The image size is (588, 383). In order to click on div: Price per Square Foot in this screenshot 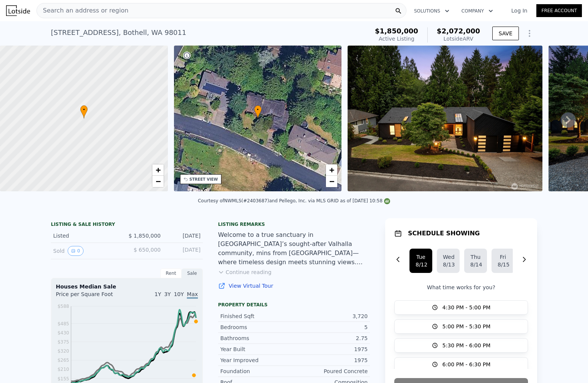, I will do `click(91, 296)`.